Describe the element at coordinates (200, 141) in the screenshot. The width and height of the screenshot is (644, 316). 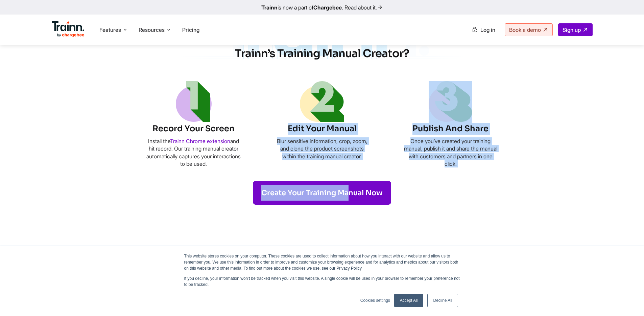
I see `a: Trainn Chrome extension` at that location.